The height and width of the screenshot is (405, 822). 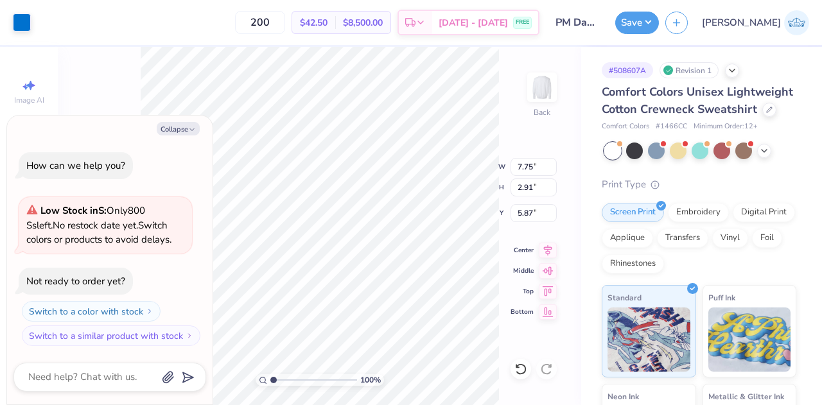 What do you see at coordinates (763, 212) in the screenshot?
I see `div: Digital Print` at bounding box center [763, 212].